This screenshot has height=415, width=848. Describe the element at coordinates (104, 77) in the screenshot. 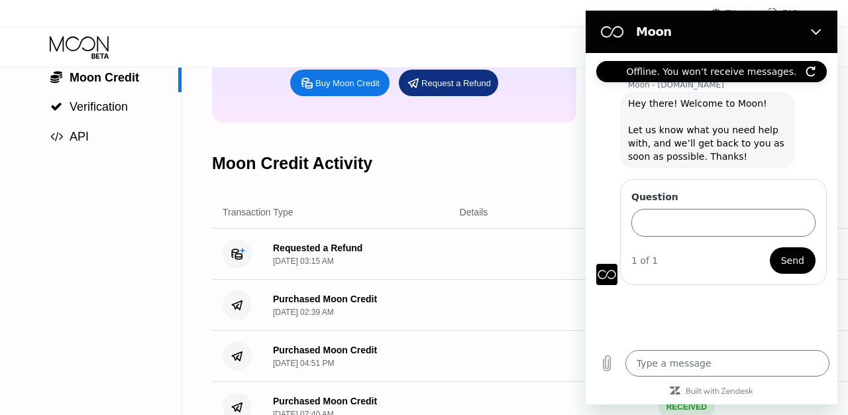

I see `span: Moon Credit` at that location.